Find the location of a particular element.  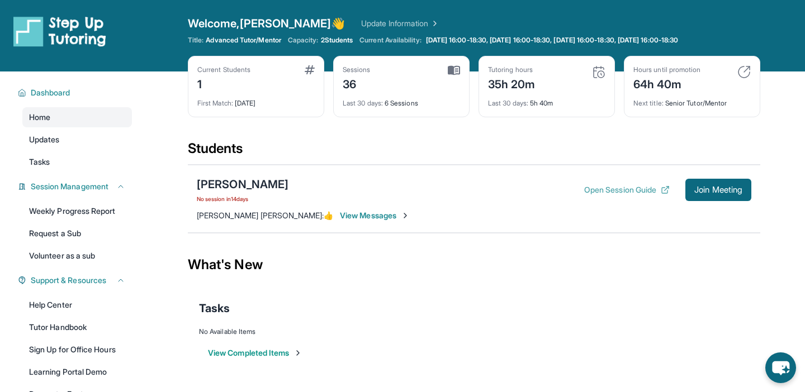

a: Volunteer as a sub is located at coordinates (77, 256).